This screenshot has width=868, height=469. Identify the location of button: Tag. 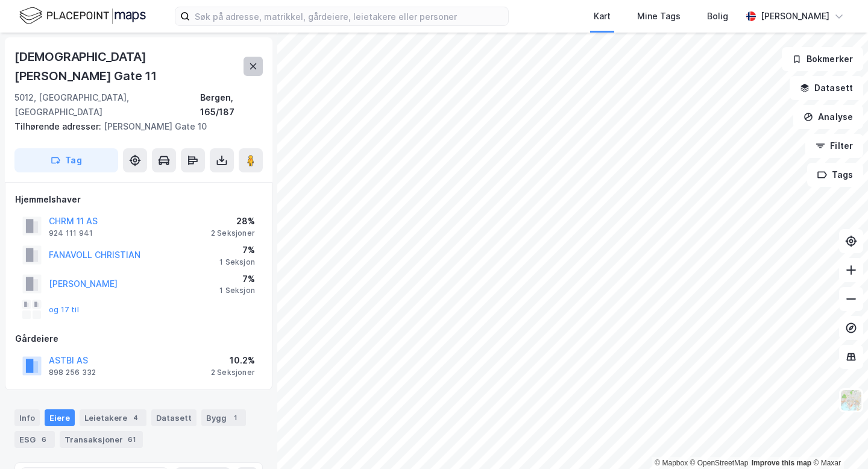
(66, 160).